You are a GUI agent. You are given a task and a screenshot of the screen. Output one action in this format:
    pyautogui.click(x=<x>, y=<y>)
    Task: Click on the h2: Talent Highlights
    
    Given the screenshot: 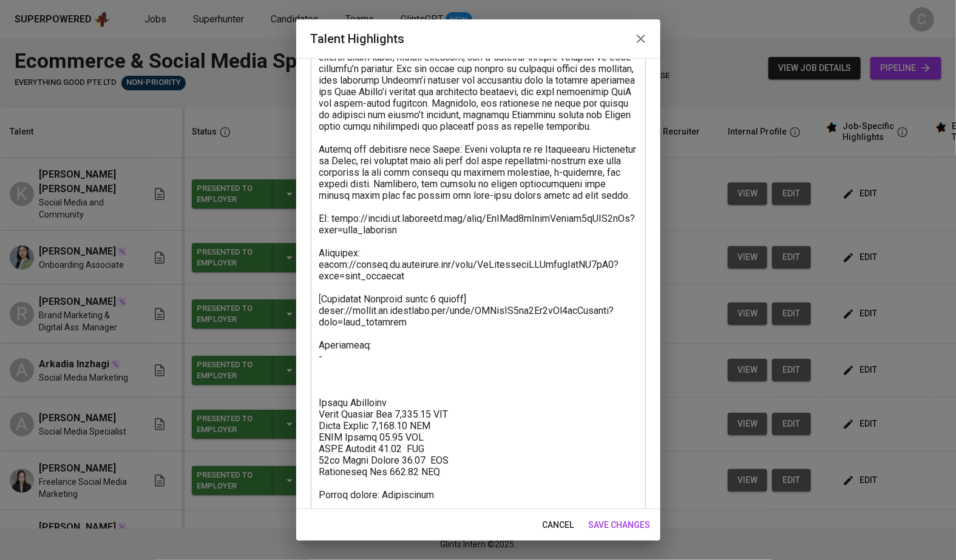 What is the action you would take?
    pyautogui.click(x=478, y=39)
    